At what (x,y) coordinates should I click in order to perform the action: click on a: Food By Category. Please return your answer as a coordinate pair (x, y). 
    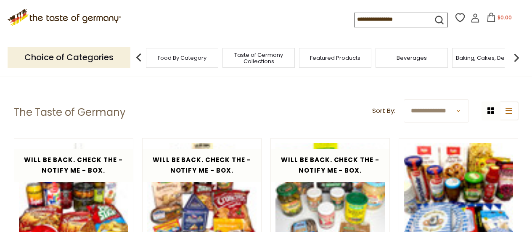
    Looking at the image, I should click on (182, 58).